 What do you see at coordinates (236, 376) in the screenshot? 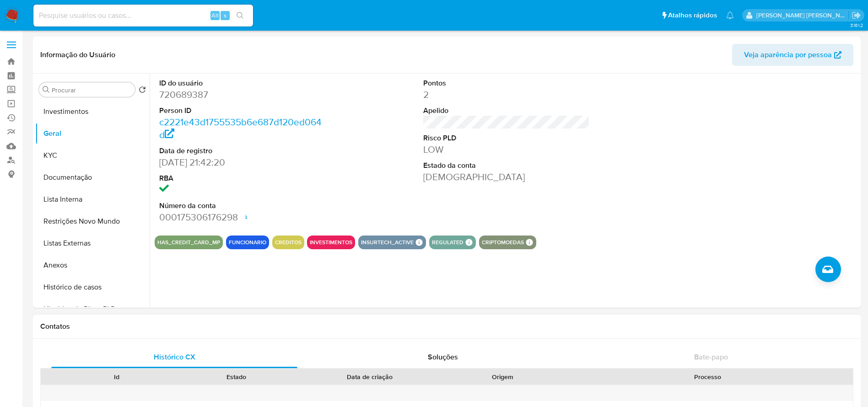
I see `div: Estado` at bounding box center [236, 376].